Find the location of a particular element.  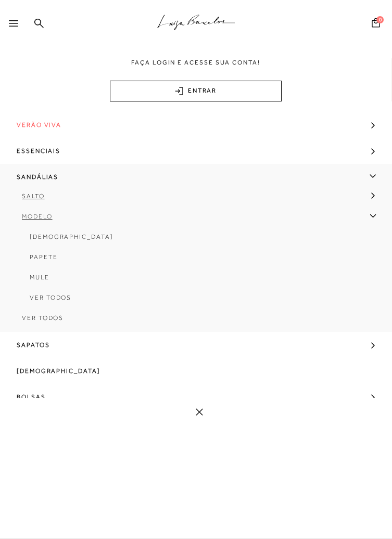

span: Salto is located at coordinates (33, 196).